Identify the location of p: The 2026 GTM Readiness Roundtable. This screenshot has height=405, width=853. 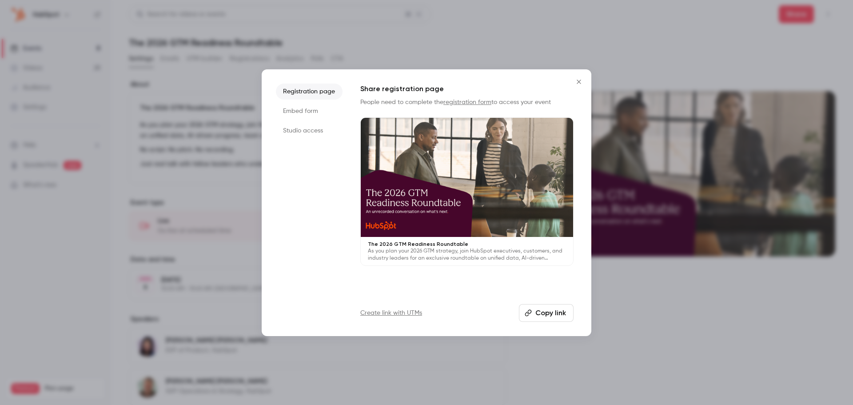
(467, 244).